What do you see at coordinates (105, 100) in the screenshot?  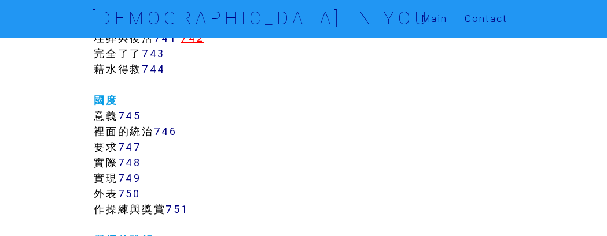 I see `a: 國度` at bounding box center [105, 100].